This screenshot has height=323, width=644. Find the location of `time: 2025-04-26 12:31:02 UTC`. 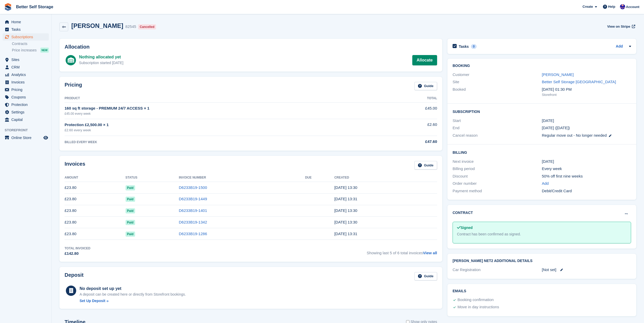

time: 2025-04-26 12:31:02 UTC is located at coordinates (346, 234).